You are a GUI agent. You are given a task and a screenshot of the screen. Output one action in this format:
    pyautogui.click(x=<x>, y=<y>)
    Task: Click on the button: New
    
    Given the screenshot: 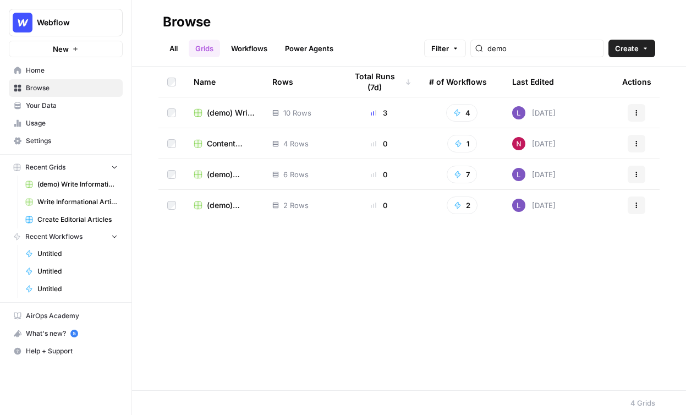 What is the action you would take?
    pyautogui.click(x=65, y=49)
    